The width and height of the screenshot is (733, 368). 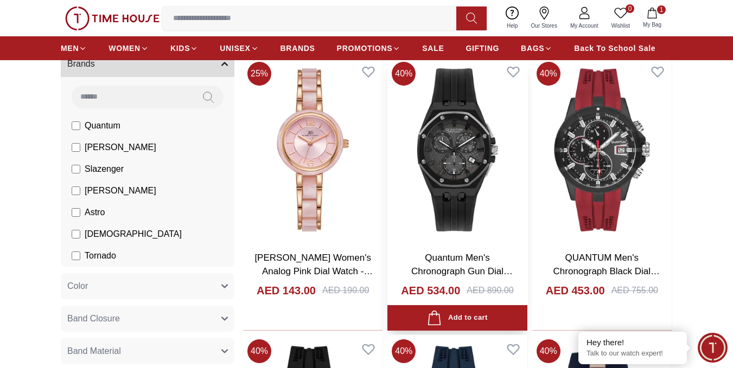 I want to click on a: MEN, so click(x=74, y=48).